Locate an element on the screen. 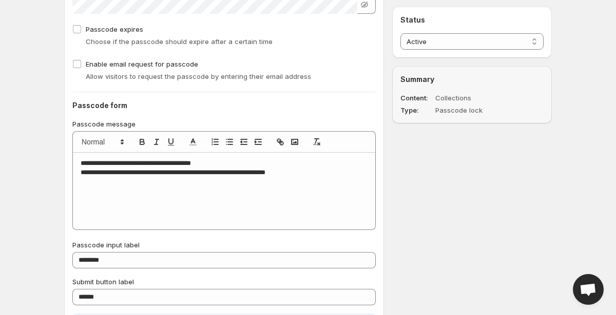 The width and height of the screenshot is (616, 315). dd: Collections is located at coordinates (474, 98).